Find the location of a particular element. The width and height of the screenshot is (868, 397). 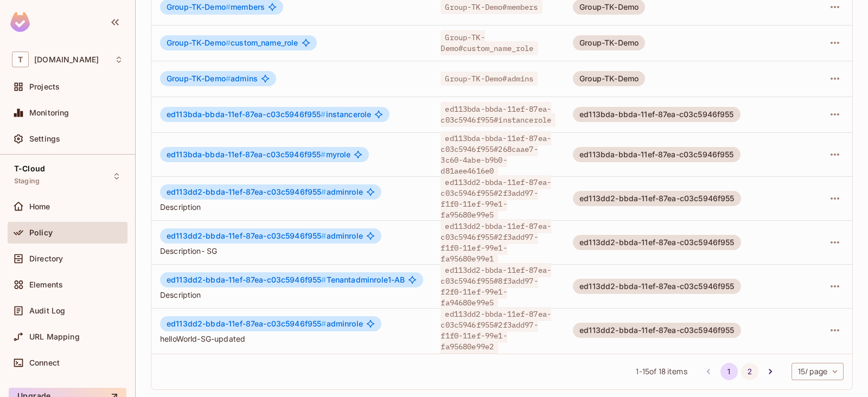

span: 1 - 15 of 18 items is located at coordinates (661, 371).